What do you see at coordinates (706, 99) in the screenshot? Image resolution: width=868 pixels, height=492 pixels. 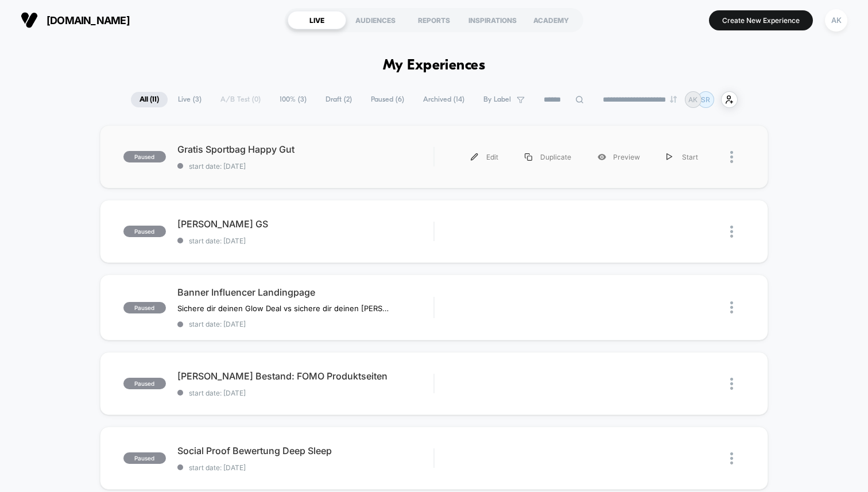 I see `p: SR` at bounding box center [706, 99].